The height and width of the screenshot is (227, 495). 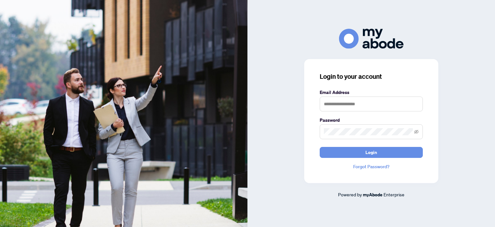 What do you see at coordinates (373, 194) in the screenshot?
I see `a: myAbode` at bounding box center [373, 194].